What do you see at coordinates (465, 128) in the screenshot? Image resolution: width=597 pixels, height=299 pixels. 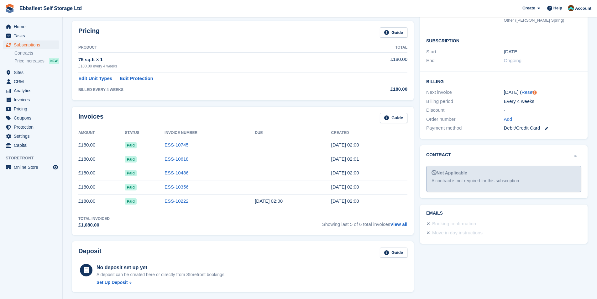 I see `div: Payment method` at bounding box center [465, 128].